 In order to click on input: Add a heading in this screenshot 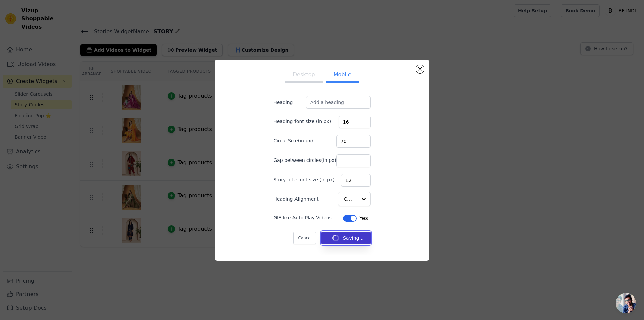, I will do `click(338, 102)`.